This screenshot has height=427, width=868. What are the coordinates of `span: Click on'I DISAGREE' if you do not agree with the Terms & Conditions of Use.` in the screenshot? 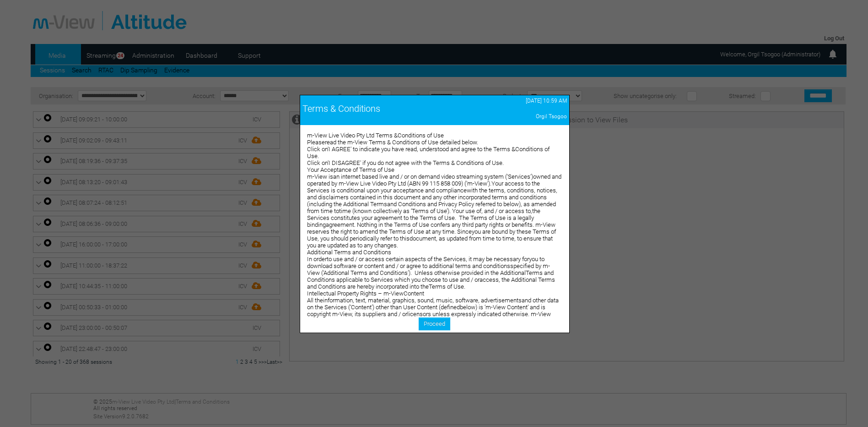 It's located at (405, 162).